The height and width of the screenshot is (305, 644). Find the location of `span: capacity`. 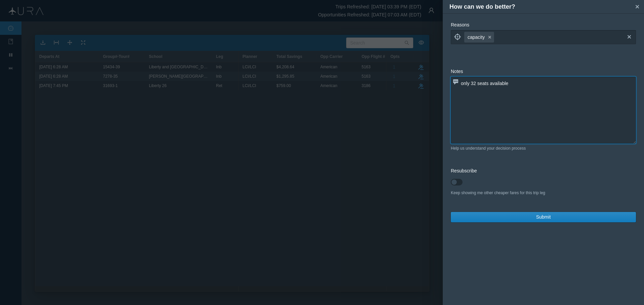

span: capacity is located at coordinates (476, 37).